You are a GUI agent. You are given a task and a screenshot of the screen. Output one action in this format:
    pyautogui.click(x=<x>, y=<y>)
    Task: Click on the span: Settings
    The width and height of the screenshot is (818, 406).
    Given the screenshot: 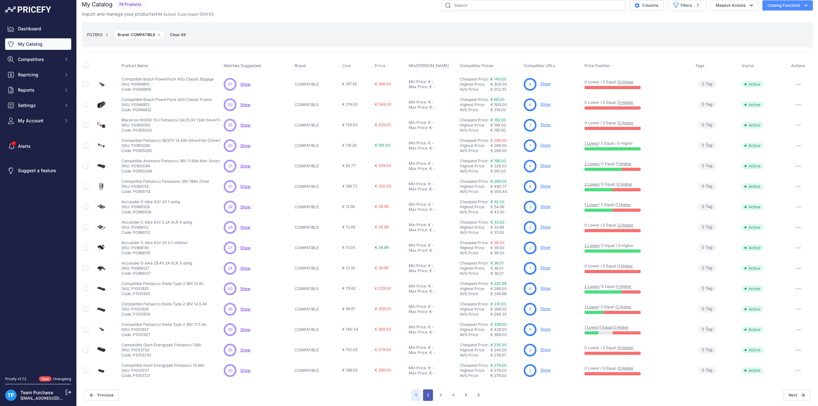 What is the action you would take?
    pyautogui.click(x=39, y=105)
    